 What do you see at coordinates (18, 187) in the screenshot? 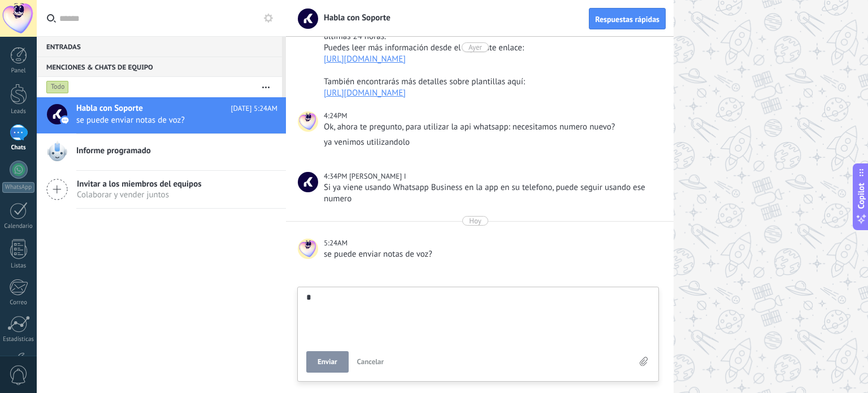
I see `div: WhatsApp` at bounding box center [18, 187].